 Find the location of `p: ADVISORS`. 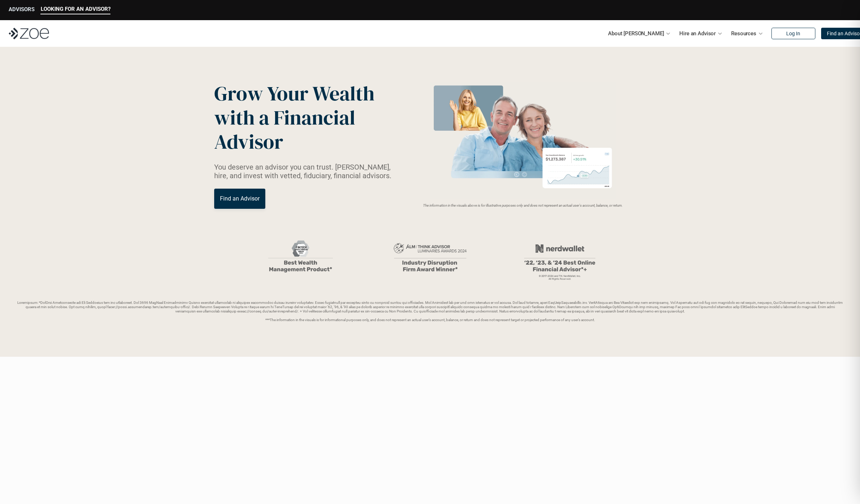

p: ADVISORS is located at coordinates (22, 9).